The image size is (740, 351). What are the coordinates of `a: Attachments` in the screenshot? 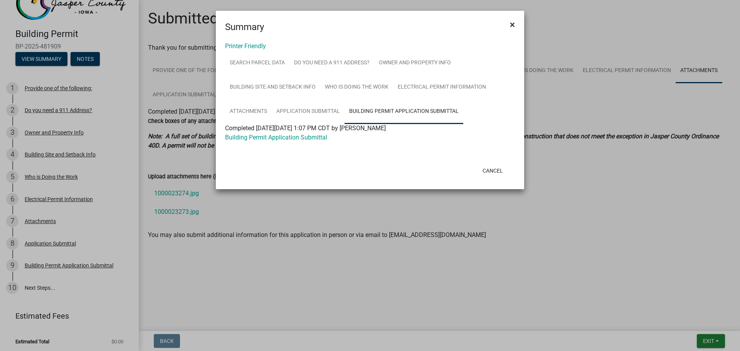 It's located at (248, 112).